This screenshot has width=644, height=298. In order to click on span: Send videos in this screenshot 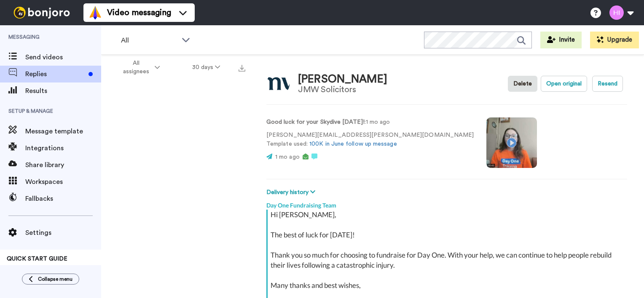, I will do `click(63, 57)`.